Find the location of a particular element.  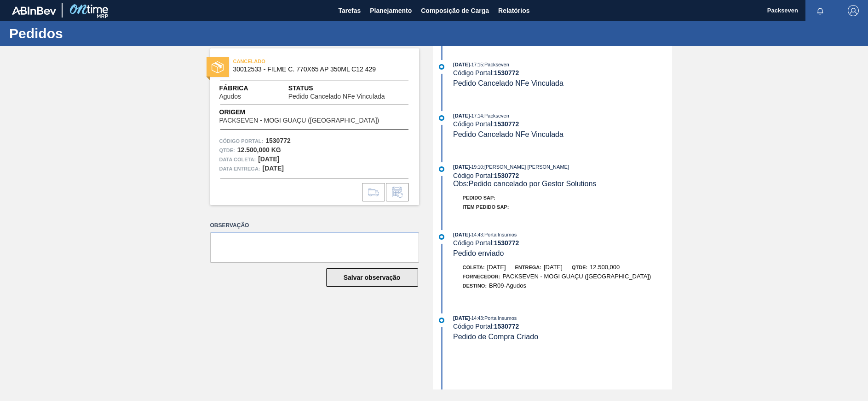

span: Origem is located at coordinates (313, 112).